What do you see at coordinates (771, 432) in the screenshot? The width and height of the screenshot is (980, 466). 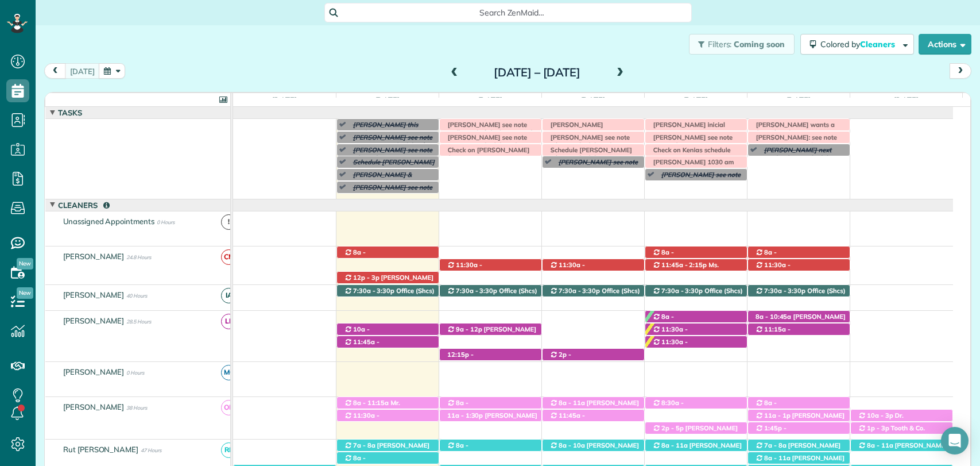 I see `span: 1:45p - 4:45p` at bounding box center [771, 432].